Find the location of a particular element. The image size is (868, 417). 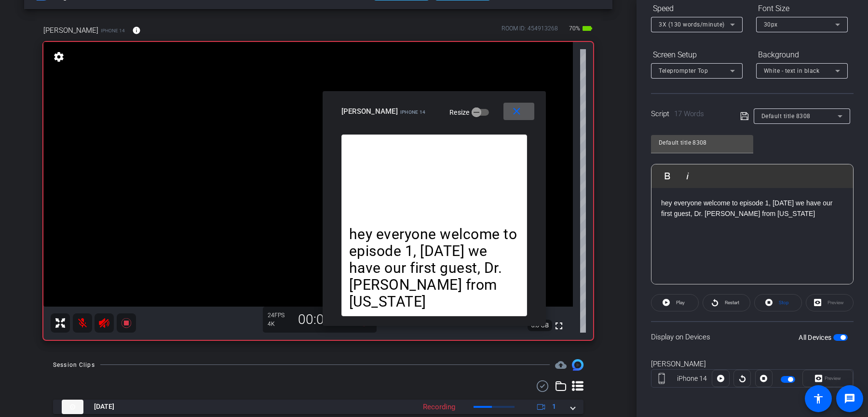

div: Font Size is located at coordinates (802, 8).